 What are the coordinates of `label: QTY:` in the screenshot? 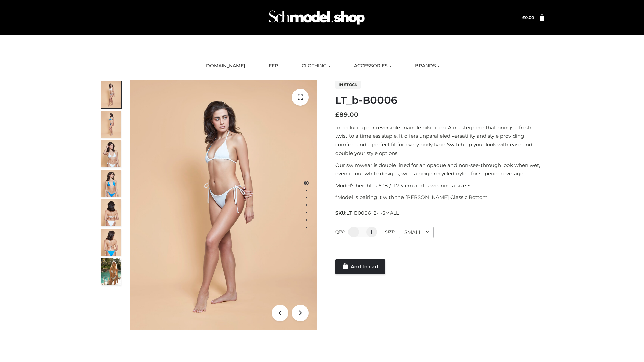 It's located at (340, 232).